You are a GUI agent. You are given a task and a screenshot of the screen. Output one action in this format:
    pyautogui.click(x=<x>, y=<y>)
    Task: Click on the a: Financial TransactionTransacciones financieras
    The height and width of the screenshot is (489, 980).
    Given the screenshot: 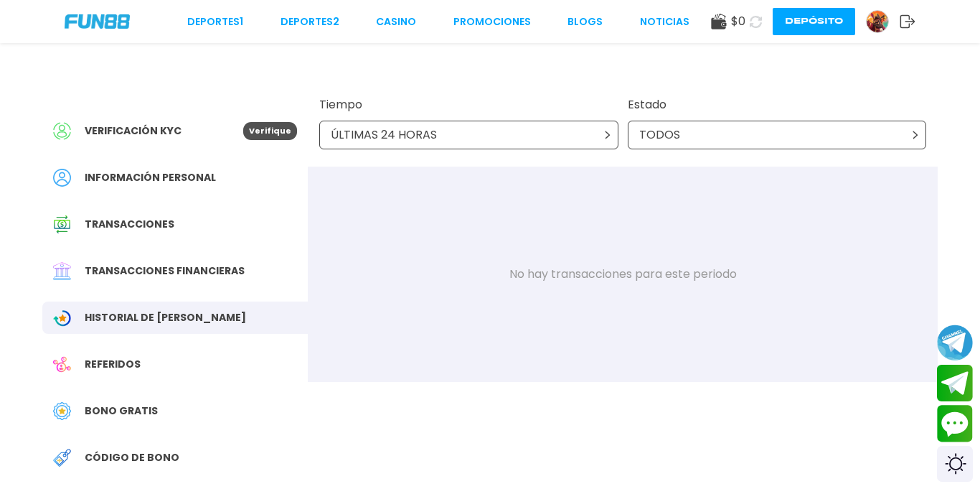 What is the action you would take?
    pyautogui.click(x=175, y=270)
    